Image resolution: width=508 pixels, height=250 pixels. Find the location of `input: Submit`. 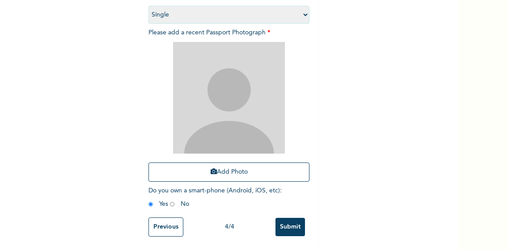

input: Submit is located at coordinates (290, 227).